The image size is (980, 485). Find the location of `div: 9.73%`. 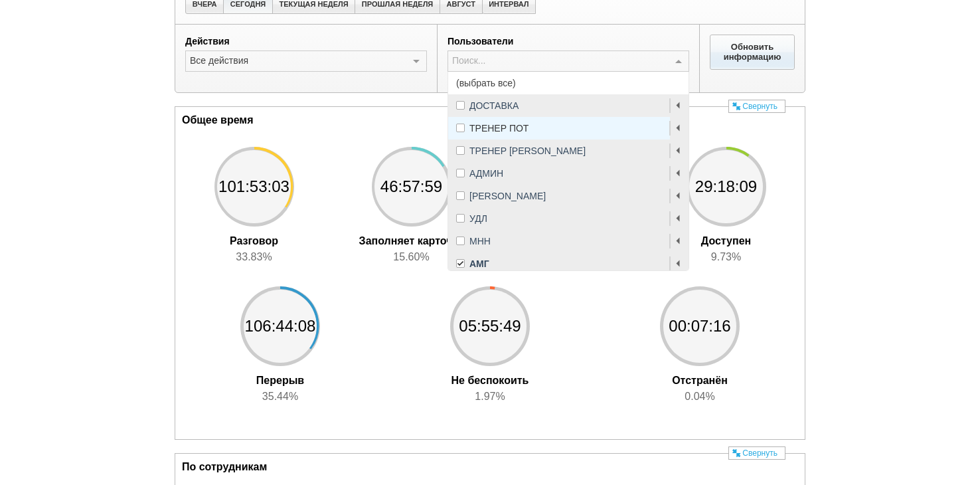

div: 9.73% is located at coordinates (727, 257).